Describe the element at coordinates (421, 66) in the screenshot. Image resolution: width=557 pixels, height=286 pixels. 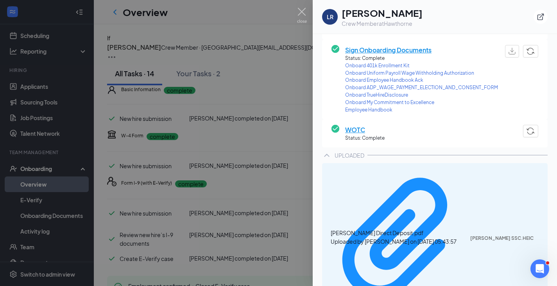
I see `a: Onboard 401k Enrollment Kit` at that location.